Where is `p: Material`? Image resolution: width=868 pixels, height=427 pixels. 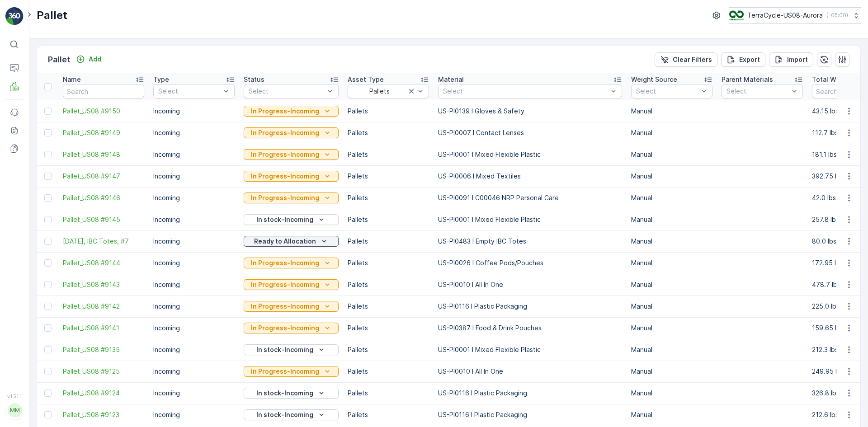
p: Material is located at coordinates (451, 80).